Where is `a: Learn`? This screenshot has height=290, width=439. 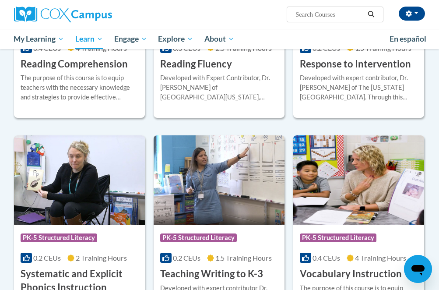 a: Learn is located at coordinates (89, 39).